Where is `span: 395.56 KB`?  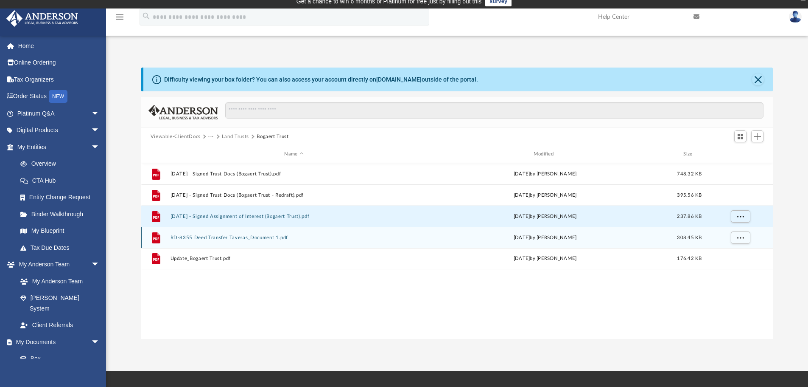 span: 395.56 KB is located at coordinates (689, 194).